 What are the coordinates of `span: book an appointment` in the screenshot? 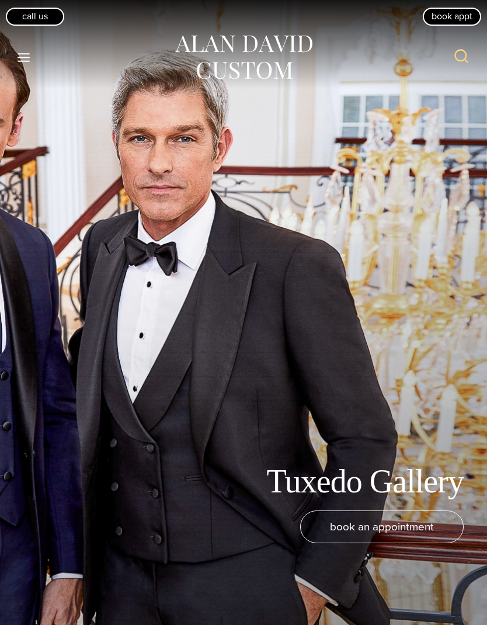 It's located at (382, 526).